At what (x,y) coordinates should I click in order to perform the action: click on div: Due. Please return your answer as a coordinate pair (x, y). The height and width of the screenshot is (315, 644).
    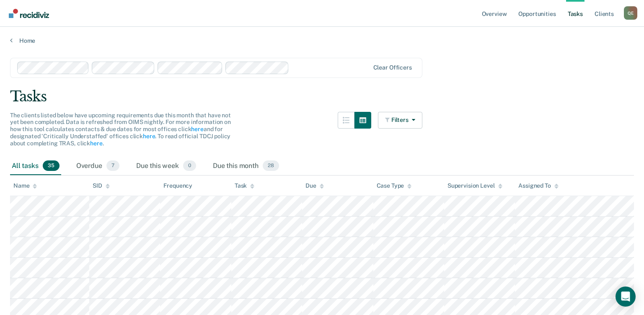
    Looking at the image, I should click on (315, 186).